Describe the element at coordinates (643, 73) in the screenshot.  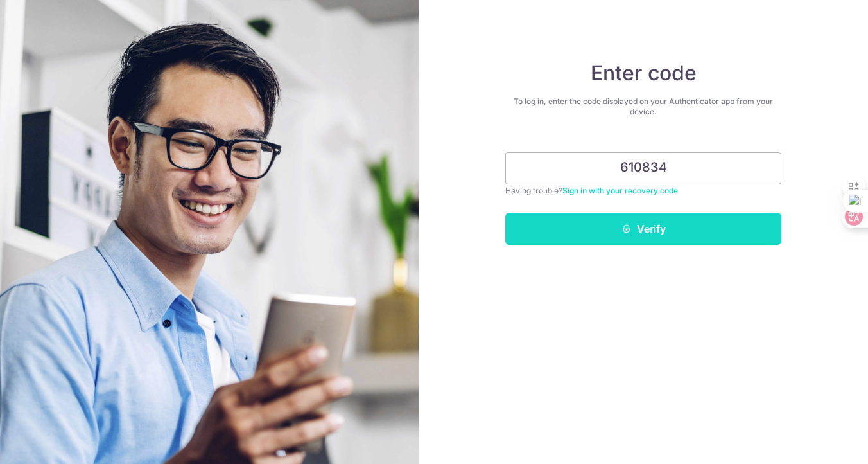
I see `h4: Enter code` at that location.